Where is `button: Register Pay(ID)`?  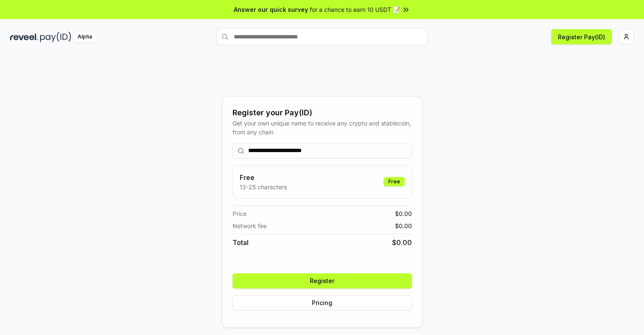
button: Register Pay(ID) is located at coordinates (581, 37).